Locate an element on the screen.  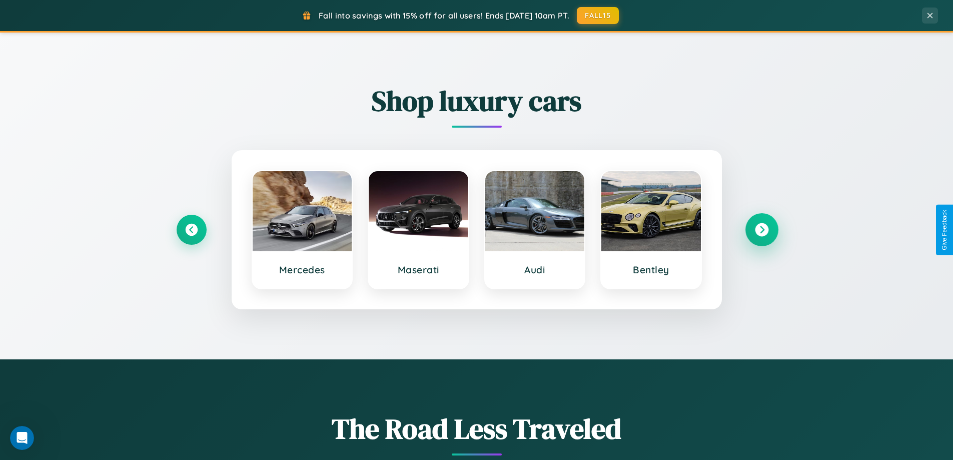
h3: Mercedes is located at coordinates (302, 270).